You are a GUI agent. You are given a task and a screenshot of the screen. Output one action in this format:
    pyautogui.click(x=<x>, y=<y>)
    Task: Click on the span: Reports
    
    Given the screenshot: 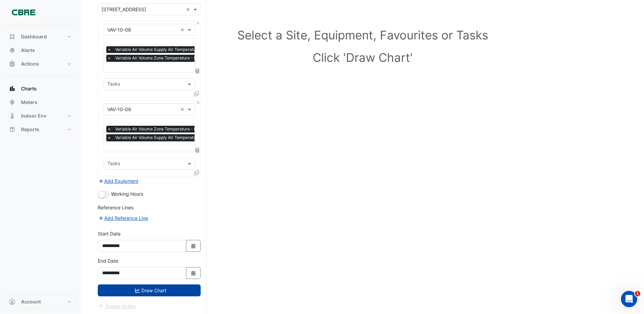 What is the action you would take?
    pyautogui.click(x=30, y=129)
    